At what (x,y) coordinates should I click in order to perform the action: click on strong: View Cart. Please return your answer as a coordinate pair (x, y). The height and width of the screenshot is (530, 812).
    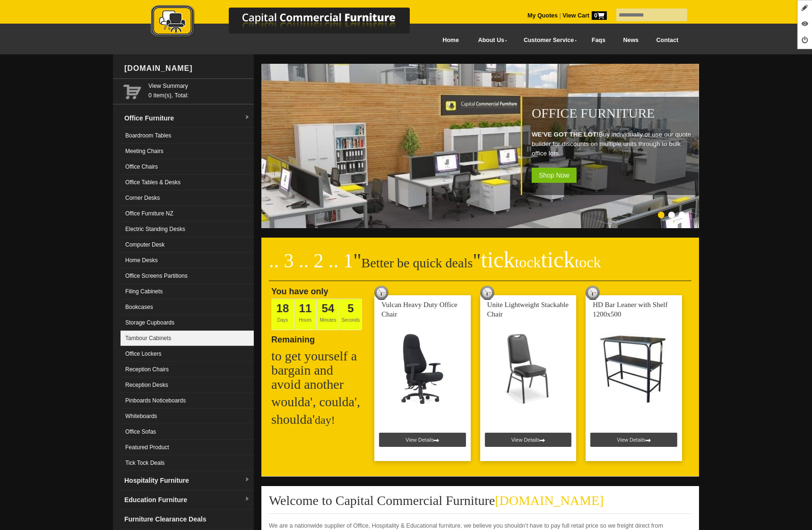
    Looking at the image, I should click on (584, 16).